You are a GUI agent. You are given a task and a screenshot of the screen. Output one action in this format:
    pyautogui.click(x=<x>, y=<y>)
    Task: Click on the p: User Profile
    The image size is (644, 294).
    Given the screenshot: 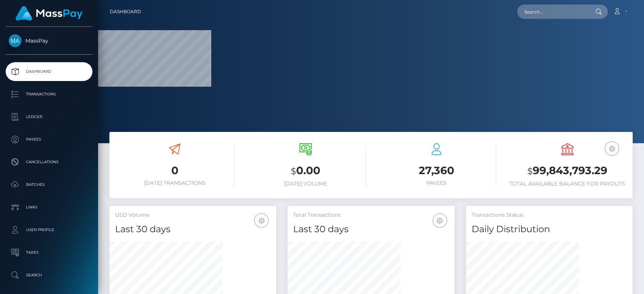 What is the action you would take?
    pyautogui.click(x=49, y=230)
    